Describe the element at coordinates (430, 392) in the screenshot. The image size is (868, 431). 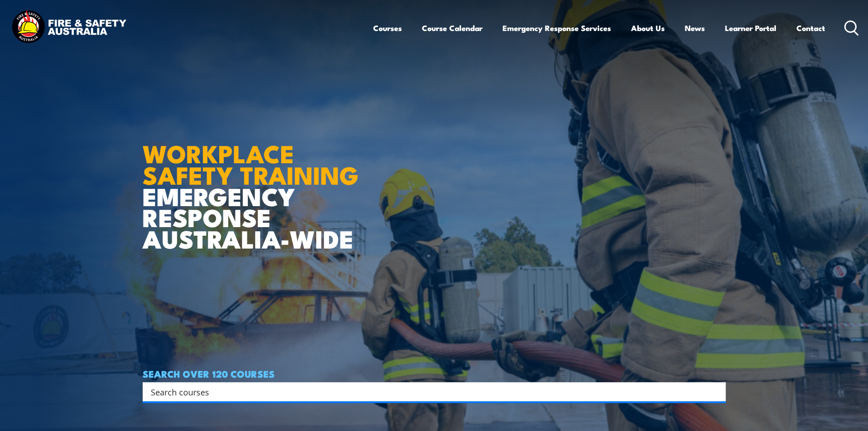
I see `form: Search form` at that location.